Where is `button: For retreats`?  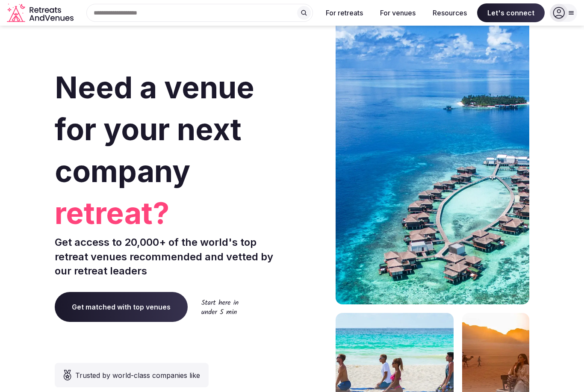 button: For retreats is located at coordinates (345, 13).